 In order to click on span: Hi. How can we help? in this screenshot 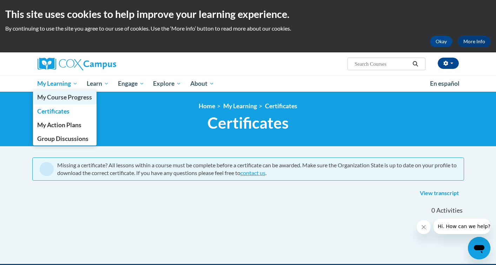, I will do `click(31, 8)`.